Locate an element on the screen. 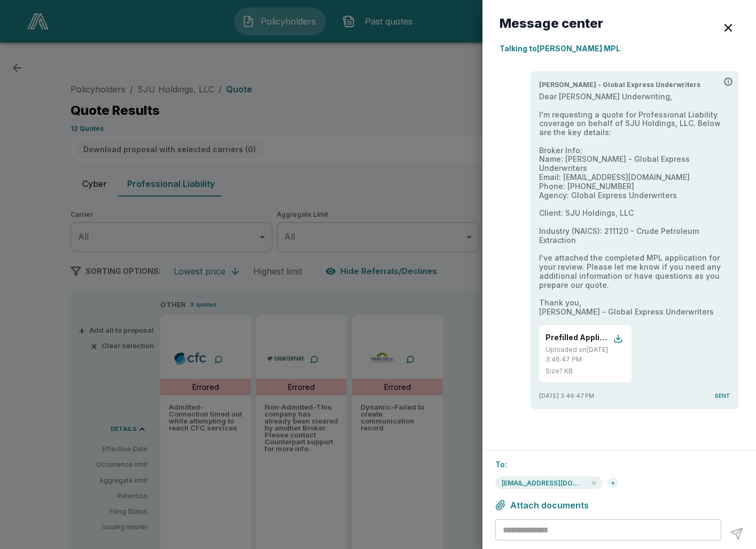  span: Attach documents is located at coordinates (549, 505).